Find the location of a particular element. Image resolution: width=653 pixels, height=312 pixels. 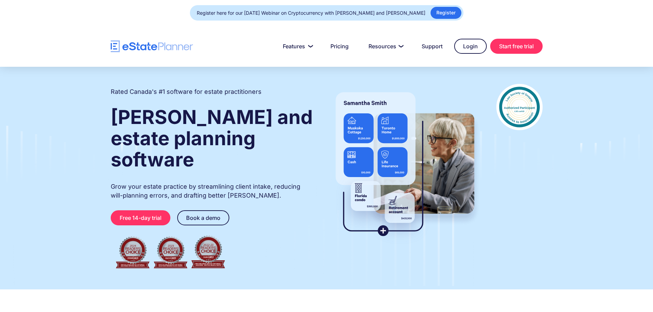

h2: Rated Canada's #1 software for estate practitioners is located at coordinates (186, 92).